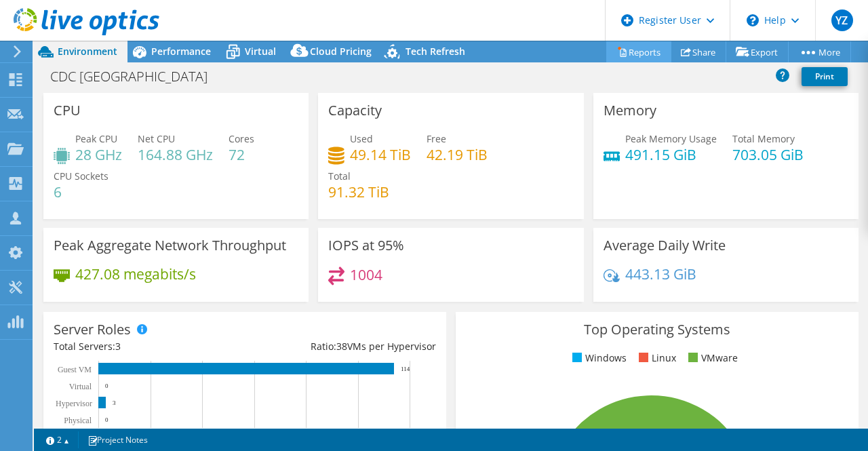  What do you see at coordinates (117, 439) in the screenshot?
I see `a: Project Notes` at bounding box center [117, 439].